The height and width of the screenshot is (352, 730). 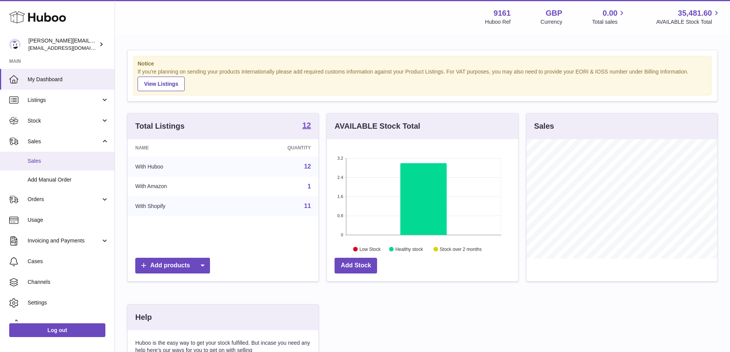 What do you see at coordinates (68, 323) in the screenshot?
I see `span: Returns` at bounding box center [68, 323].